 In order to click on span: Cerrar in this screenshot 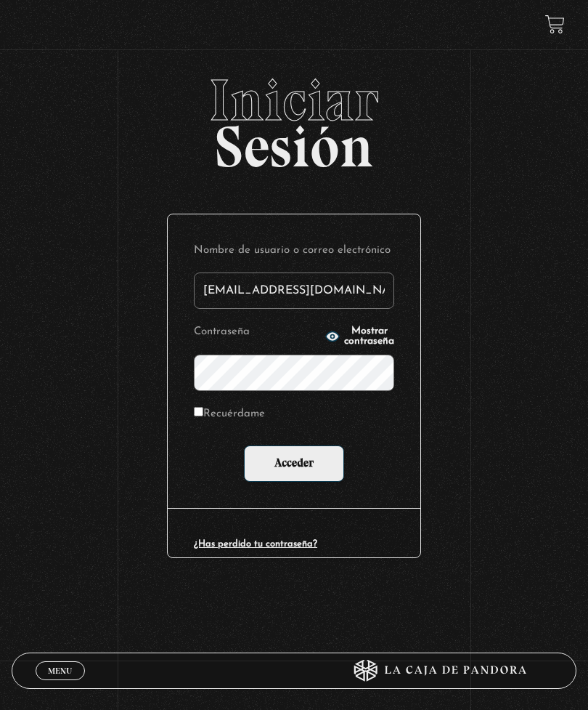, I will do `click(60, 684)`.